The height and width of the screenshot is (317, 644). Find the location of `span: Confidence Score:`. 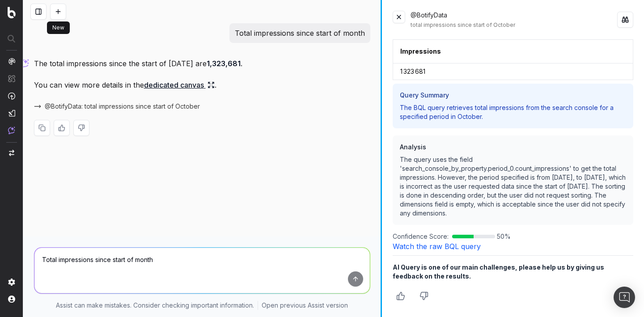

span: Confidence Score: is located at coordinates (421, 237).